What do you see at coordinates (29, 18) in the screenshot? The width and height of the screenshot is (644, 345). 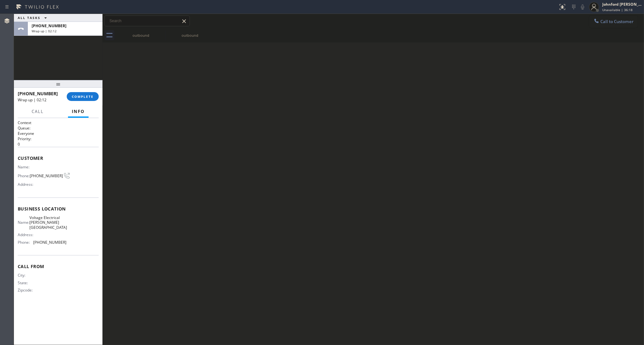 I see `span: ALL TASKS` at bounding box center [29, 18].